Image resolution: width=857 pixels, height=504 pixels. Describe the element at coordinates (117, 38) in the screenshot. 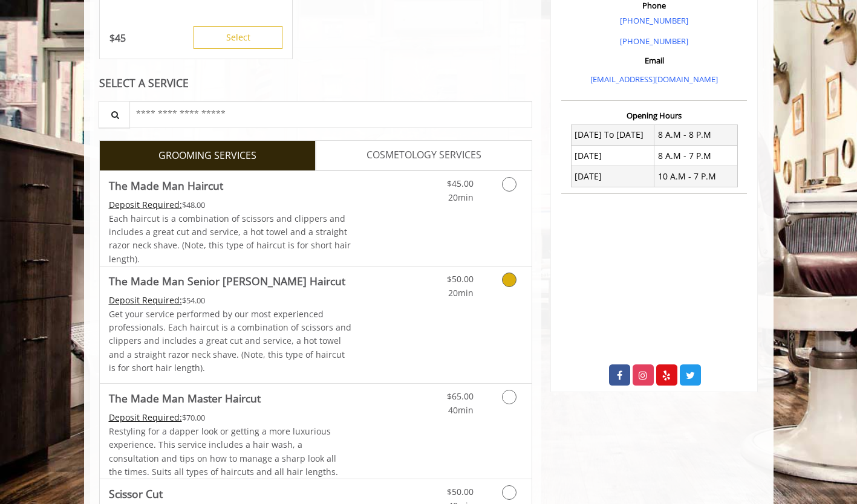

I see `p: 45` at that location.